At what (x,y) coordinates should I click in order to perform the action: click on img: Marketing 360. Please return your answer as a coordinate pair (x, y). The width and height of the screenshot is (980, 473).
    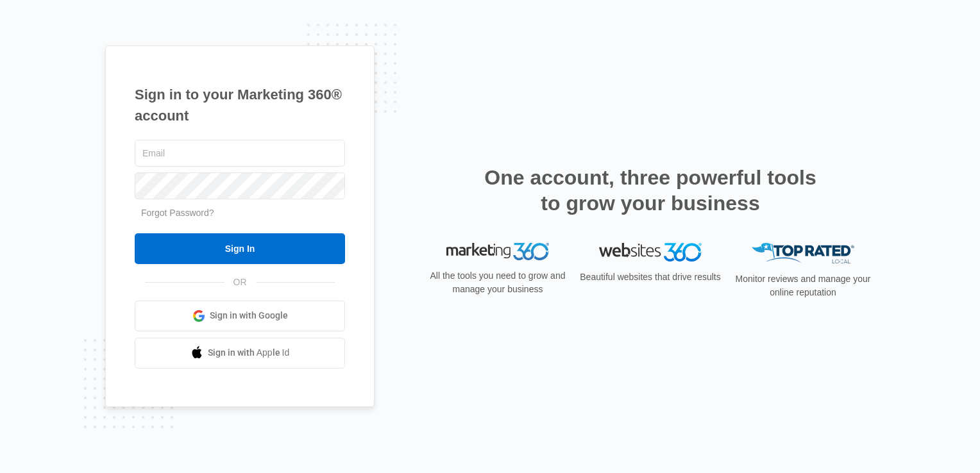
    Looking at the image, I should click on (498, 252).